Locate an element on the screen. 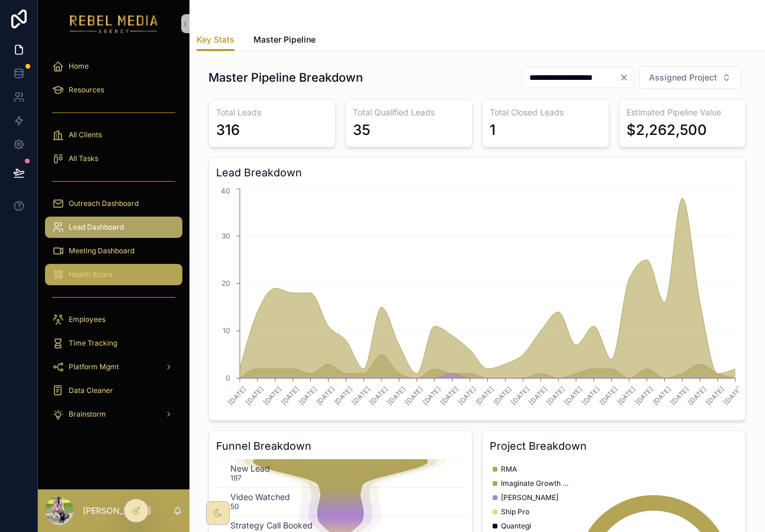  text: 197 is located at coordinates (235, 477).